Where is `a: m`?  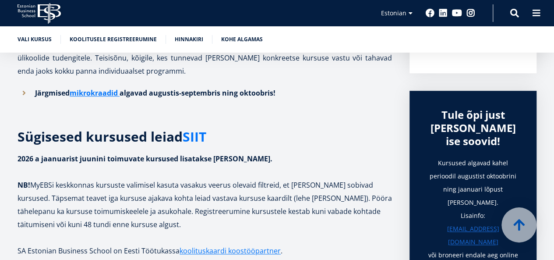 a: m is located at coordinates (73, 93).